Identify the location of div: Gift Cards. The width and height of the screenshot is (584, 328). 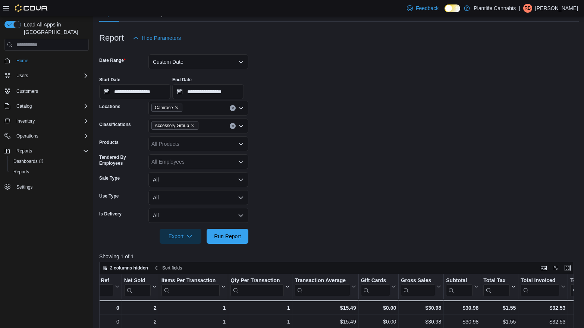
(376, 281).